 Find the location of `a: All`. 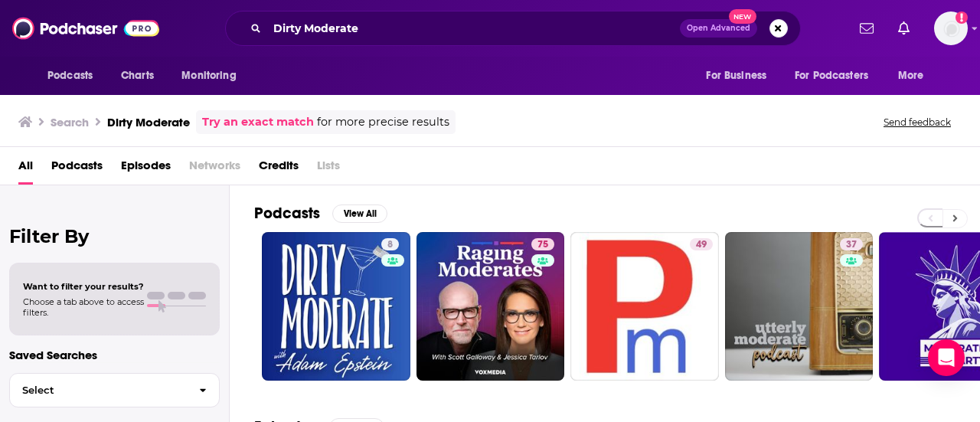

a: All is located at coordinates (25, 168).